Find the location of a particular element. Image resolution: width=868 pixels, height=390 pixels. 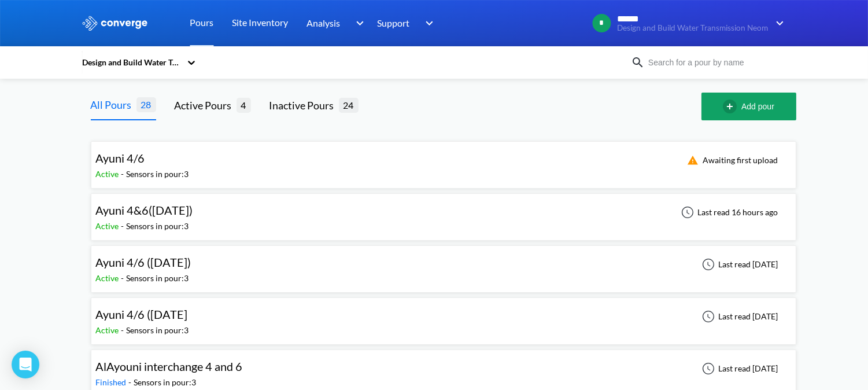

div: Inactive Pours is located at coordinates (304, 105).